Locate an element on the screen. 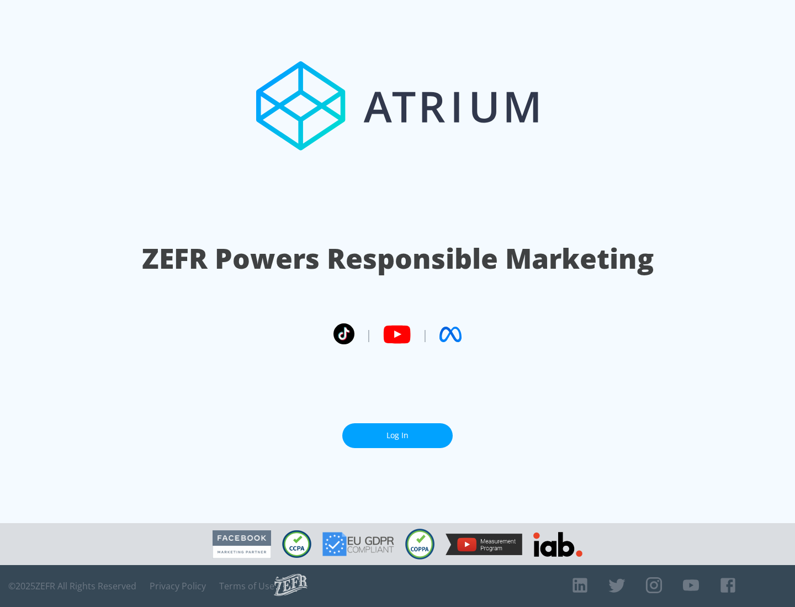  img: Facebook Marketing Partner is located at coordinates (242, 544).